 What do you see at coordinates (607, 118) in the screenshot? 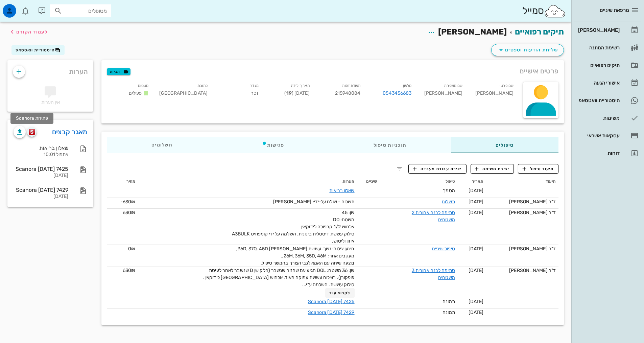
I see `a: משימות` at bounding box center [607, 118].